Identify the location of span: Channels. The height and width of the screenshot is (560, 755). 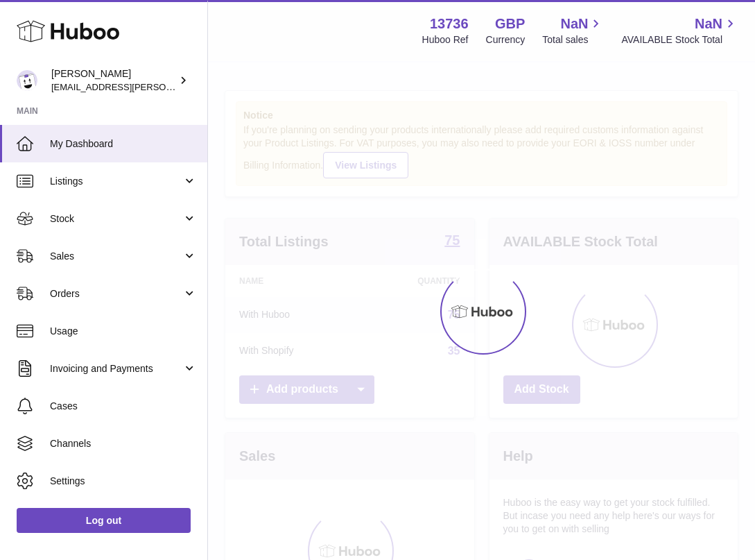
(123, 443).